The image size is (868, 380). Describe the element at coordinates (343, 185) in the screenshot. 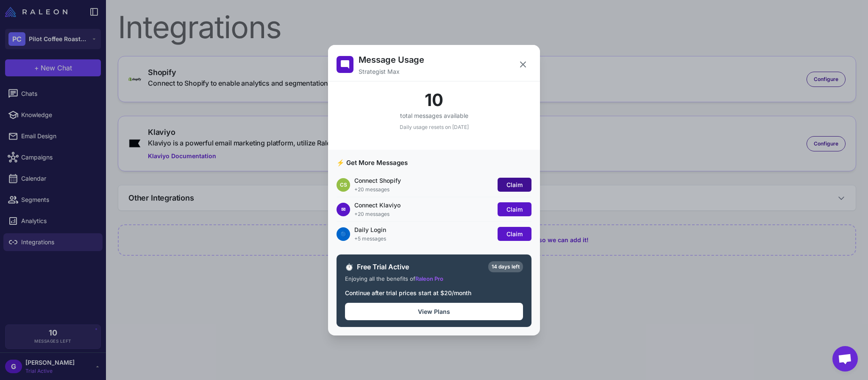

I see `div: CS` at that location.